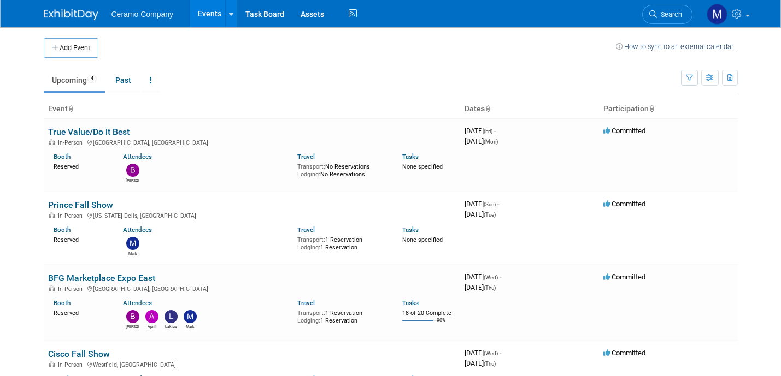 The width and height of the screenshot is (781, 376). What do you see at coordinates (152, 317) in the screenshot?
I see `img: April Rockett` at bounding box center [152, 317].